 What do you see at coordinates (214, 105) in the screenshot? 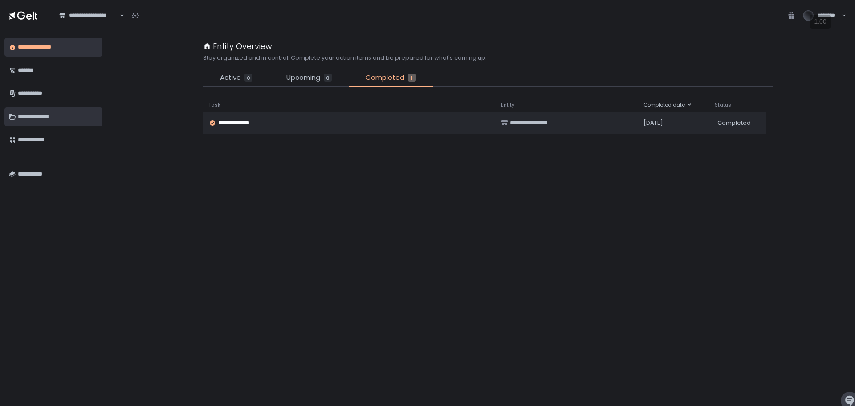
I see `span: Task` at bounding box center [214, 105].